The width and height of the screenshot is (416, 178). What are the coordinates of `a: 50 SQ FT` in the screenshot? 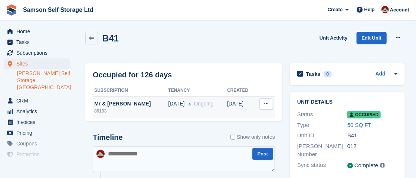 It's located at (359, 125).